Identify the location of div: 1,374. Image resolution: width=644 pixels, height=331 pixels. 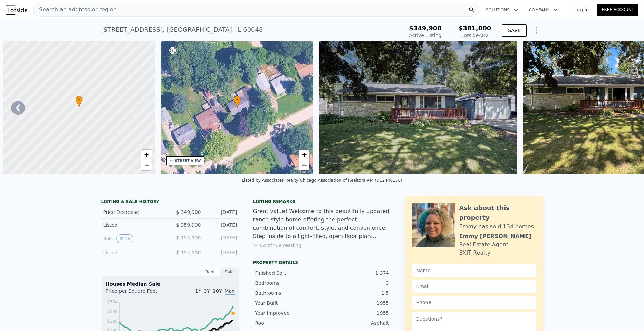
(356, 273).